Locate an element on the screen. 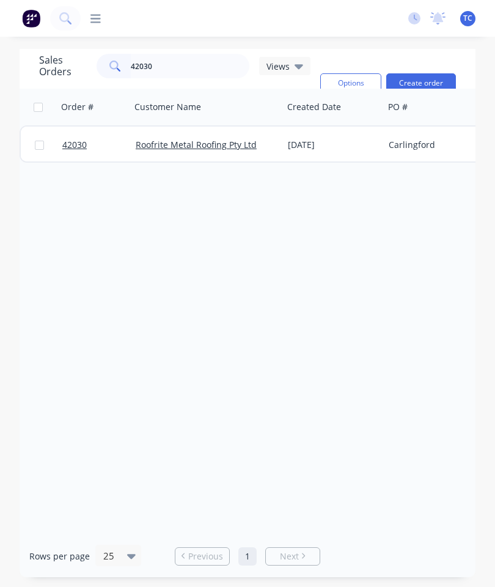  a: Next page is located at coordinates (293, 556).